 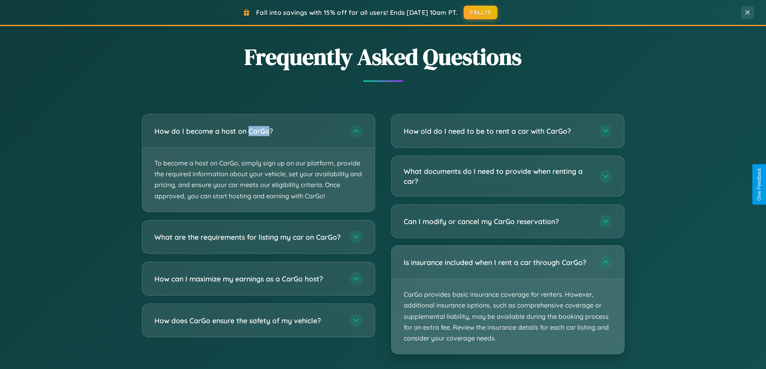 I want to click on h3: Can I modify or cancel my CarGo reservation?, so click(x=497, y=221).